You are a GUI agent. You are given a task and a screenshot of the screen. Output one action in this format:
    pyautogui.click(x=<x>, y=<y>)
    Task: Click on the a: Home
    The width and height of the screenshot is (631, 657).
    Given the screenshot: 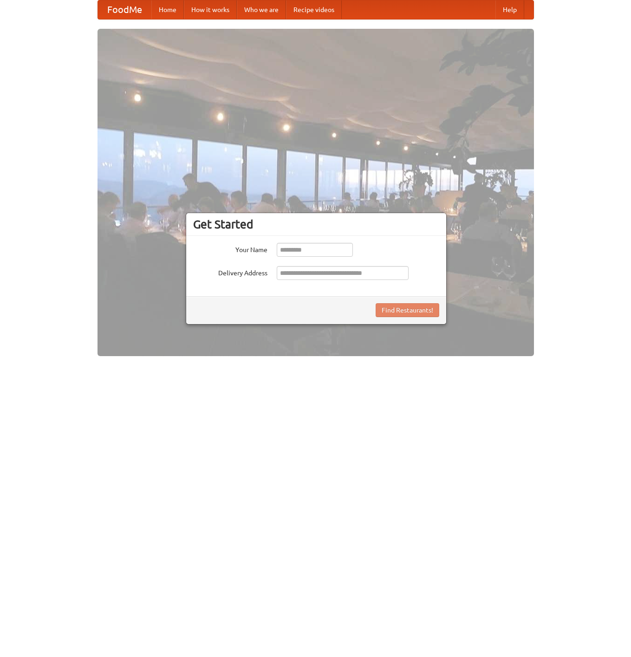 What is the action you would take?
    pyautogui.click(x=168, y=10)
    